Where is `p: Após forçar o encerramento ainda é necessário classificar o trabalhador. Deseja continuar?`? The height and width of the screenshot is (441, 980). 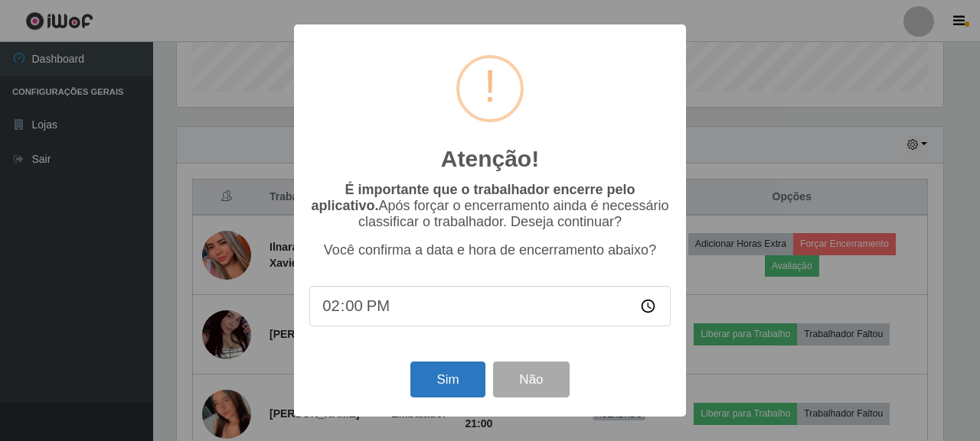 p: Após forçar o encerramento ainda é necessário classificar o trabalhador. Deseja continuar? is located at coordinates (490, 206).